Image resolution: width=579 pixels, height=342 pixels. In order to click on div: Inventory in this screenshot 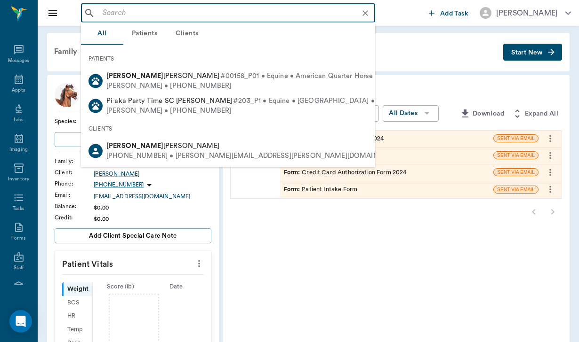, I will do `click(18, 179)`.